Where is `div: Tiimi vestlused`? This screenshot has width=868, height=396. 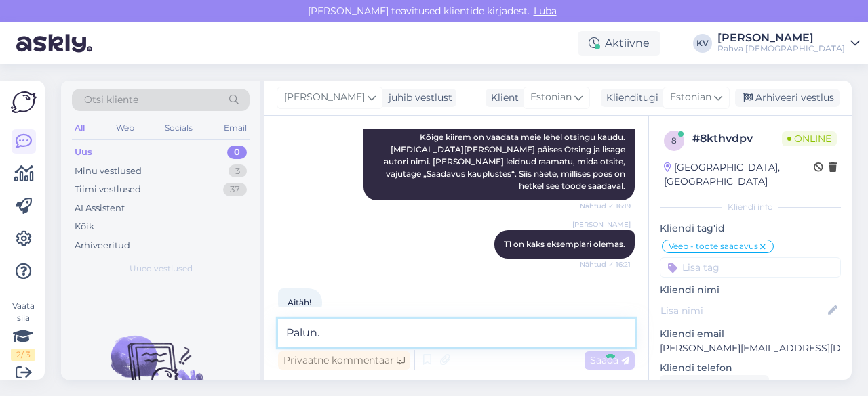
div: Tiimi vestlused is located at coordinates (108, 189).